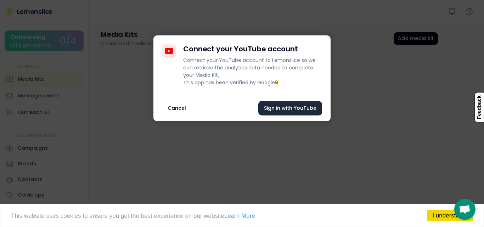 This screenshot has height=227, width=484. Describe the element at coordinates (465, 210) in the screenshot. I see `div: Open chat` at that location.